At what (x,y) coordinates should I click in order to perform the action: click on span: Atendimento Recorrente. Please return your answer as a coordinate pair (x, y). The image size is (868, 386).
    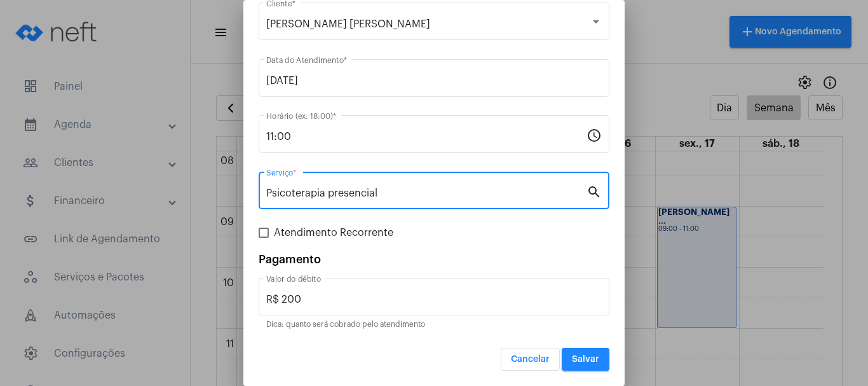
    Looking at the image, I should click on (334, 233).